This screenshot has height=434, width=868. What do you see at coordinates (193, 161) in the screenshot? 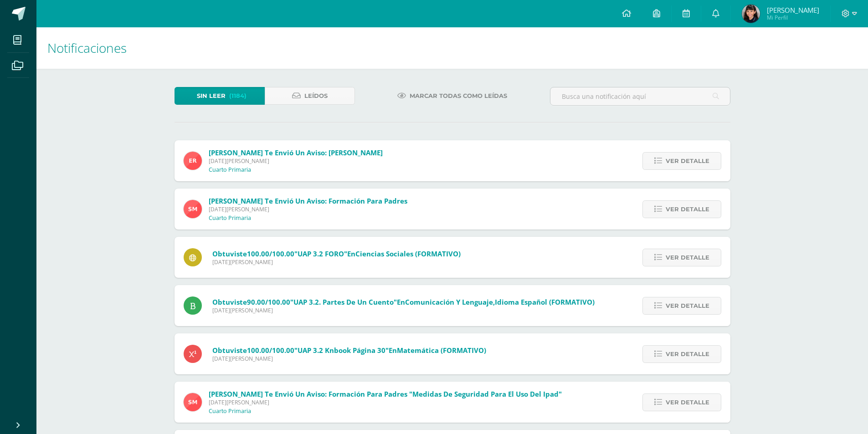
I see `img: ed9d0f9ada1ed51f1affca204018d046.png` at bounding box center [193, 161].